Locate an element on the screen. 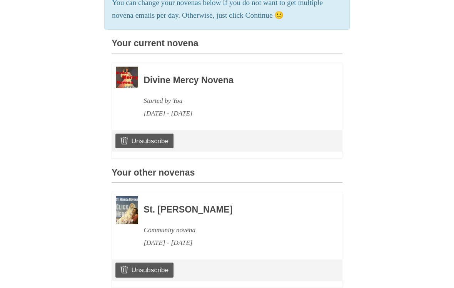 The width and height of the screenshot is (454, 288). h3: Divine Mercy Novena is located at coordinates (233, 80).